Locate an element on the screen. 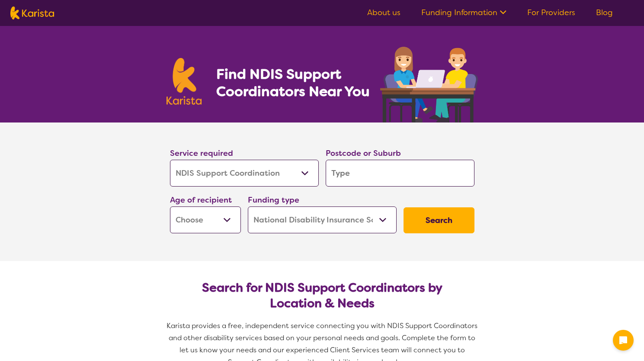 The image size is (644, 361). a: Funding Information is located at coordinates (464, 12).